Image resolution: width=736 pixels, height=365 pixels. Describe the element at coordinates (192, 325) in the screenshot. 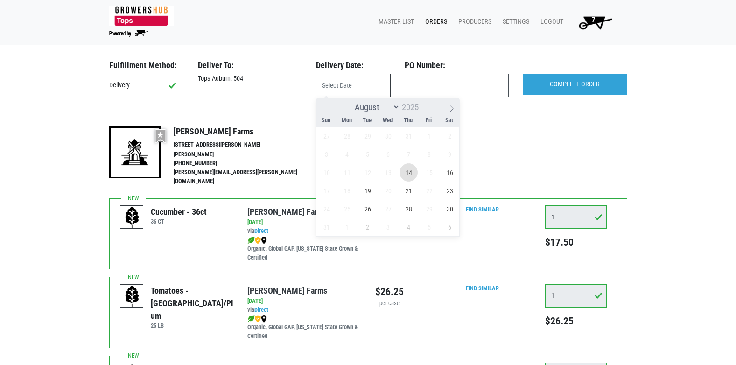

I see `h6: 25 LB` at that location.